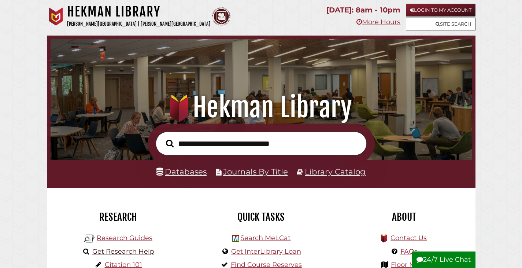 The image size is (522, 268). Describe the element at coordinates (56, 16) in the screenshot. I see `img: Calvin University` at that location.